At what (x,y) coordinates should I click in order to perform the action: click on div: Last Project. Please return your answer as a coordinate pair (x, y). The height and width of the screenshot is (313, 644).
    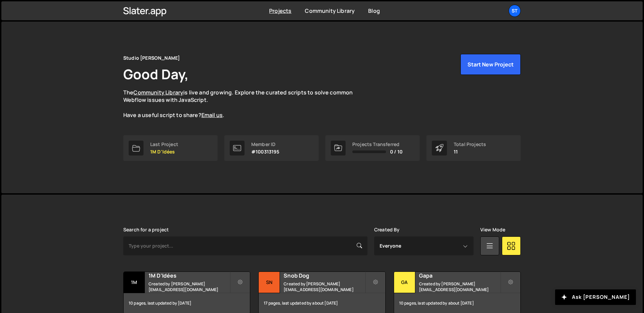
    Looking at the image, I should click on (164, 144).